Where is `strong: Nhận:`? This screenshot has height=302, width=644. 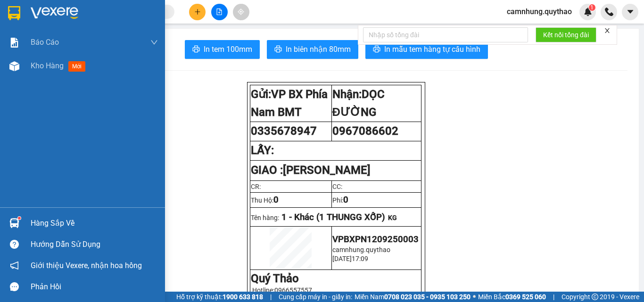
strong: Nhận: is located at coordinates (358, 103).